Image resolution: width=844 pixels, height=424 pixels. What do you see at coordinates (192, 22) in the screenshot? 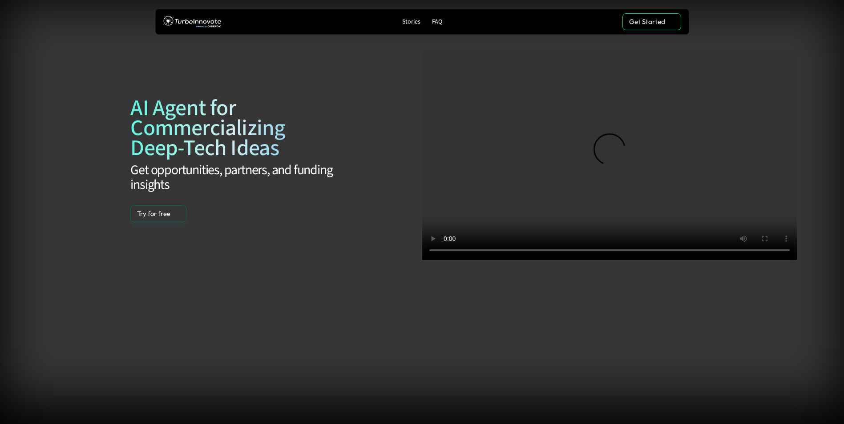
I see `a: TurboInnovate Logo` at bounding box center [192, 22].